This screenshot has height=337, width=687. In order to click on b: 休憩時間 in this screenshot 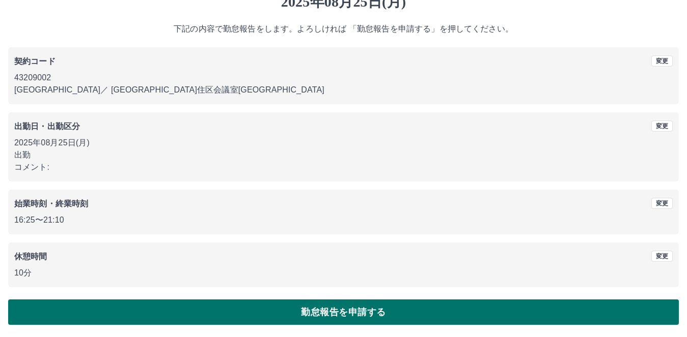, I will do `click(31, 256)`.